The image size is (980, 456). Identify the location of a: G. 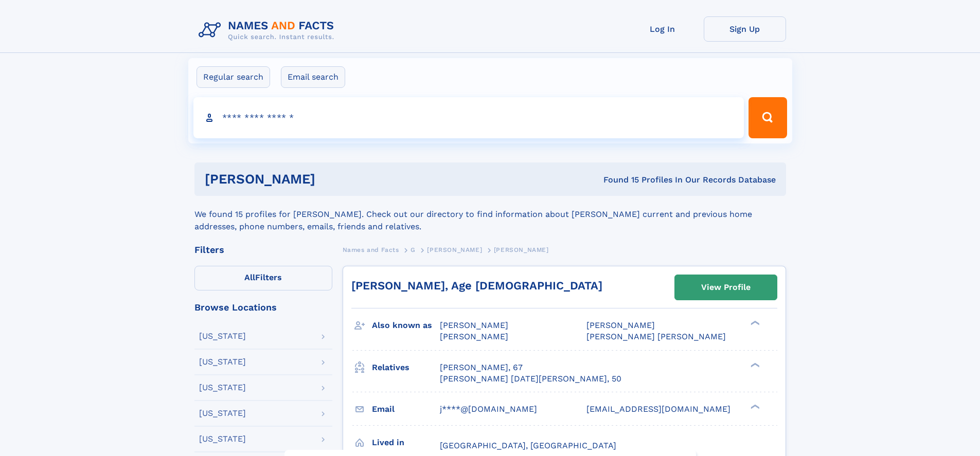
(413, 250).